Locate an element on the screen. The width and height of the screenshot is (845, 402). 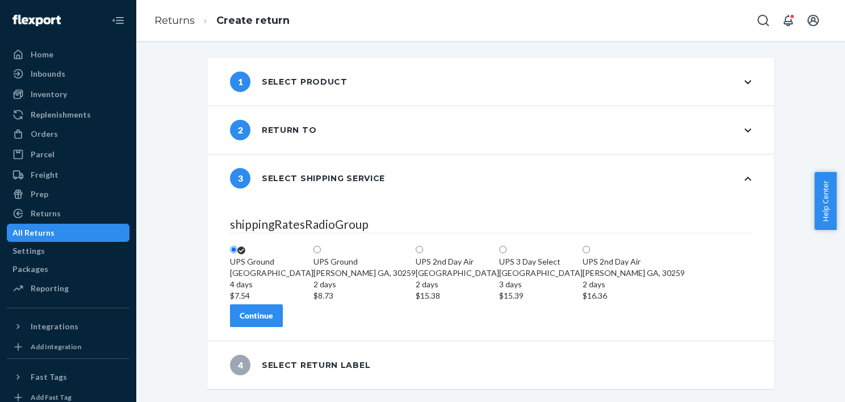
button: Open account menu is located at coordinates (814, 20).